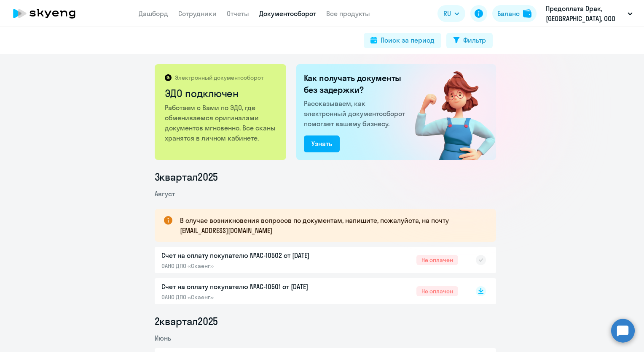  What do you see at coordinates (322, 144) in the screenshot?
I see `button: Узнать` at bounding box center [322, 144].